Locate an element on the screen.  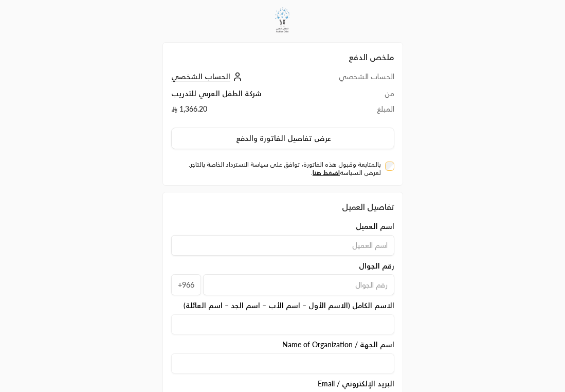
td: الحساب الشخصي is located at coordinates (351, 80).